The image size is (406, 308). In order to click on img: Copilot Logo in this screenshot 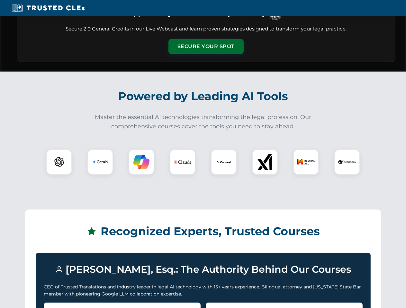, I will do `click(141, 162)`.